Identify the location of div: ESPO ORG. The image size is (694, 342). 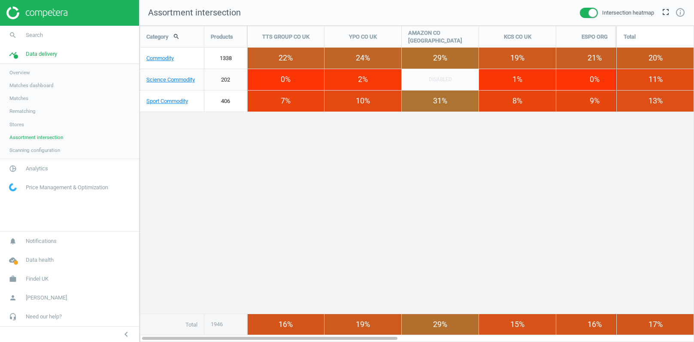
(595, 37).